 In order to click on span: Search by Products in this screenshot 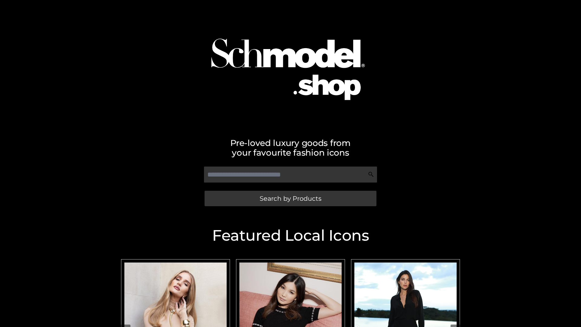, I will do `click(291, 198)`.